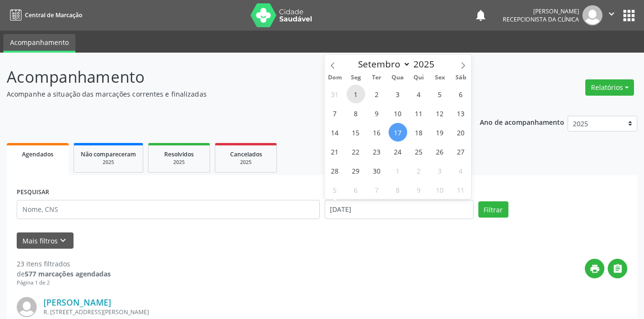 This screenshot has width=644, height=319. What do you see at coordinates (522, 121) in the screenshot?
I see `p: Ano de acompanhamento` at bounding box center [522, 121].